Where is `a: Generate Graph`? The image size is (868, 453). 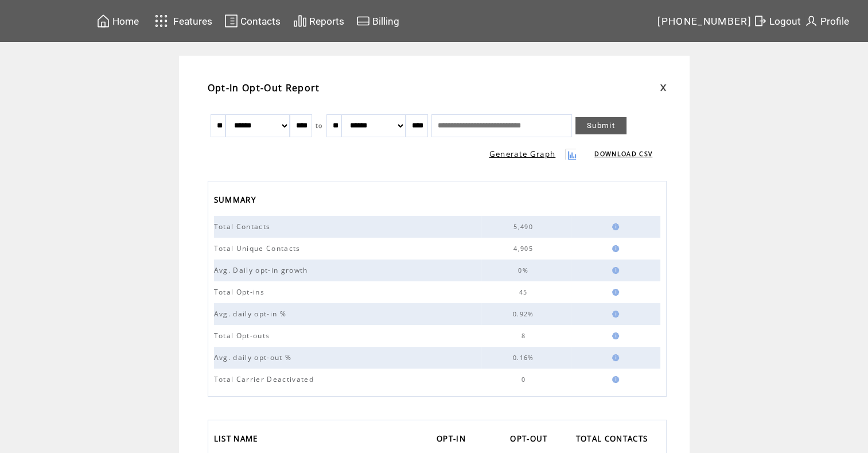
a: Generate Graph is located at coordinates (523, 154).